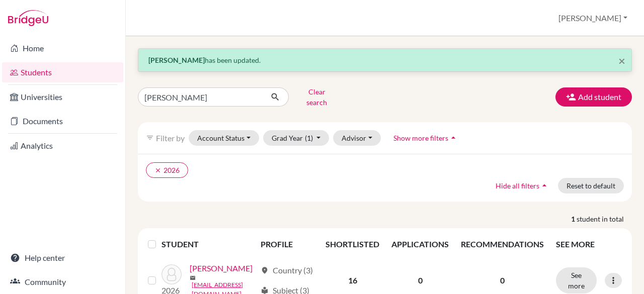  I want to click on p: 0, so click(502, 281).